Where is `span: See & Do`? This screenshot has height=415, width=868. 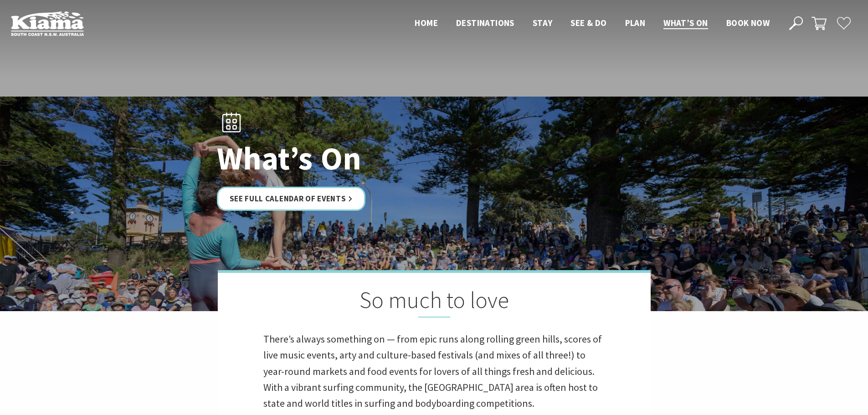
span: See & Do is located at coordinates (588, 23).